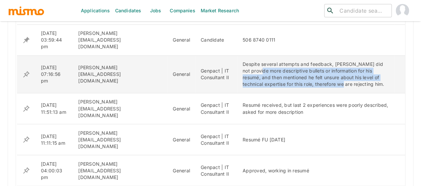 The width and height of the screenshot is (421, 186). I want to click on div: Approved, working in resumé, so click(316, 171).